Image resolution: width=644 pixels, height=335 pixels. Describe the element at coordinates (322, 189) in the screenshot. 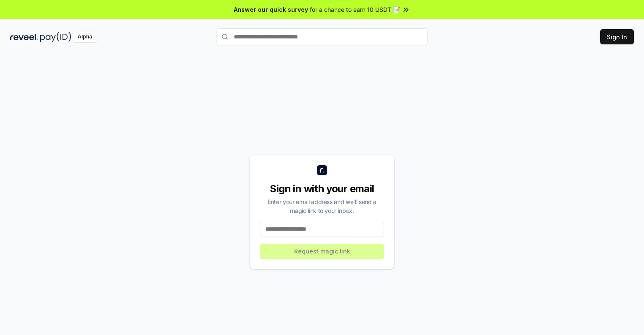

I see `div: Sign in with your email` at that location.